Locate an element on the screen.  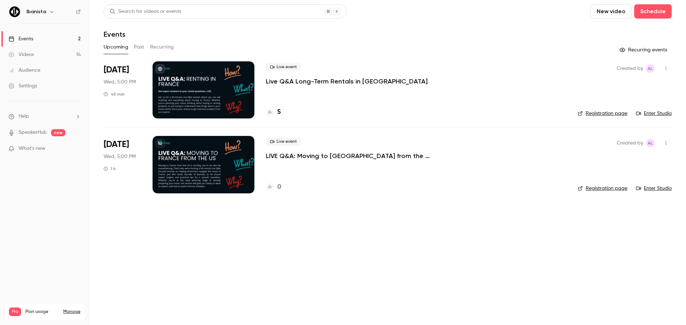
div: Videos is located at coordinates (21, 55).